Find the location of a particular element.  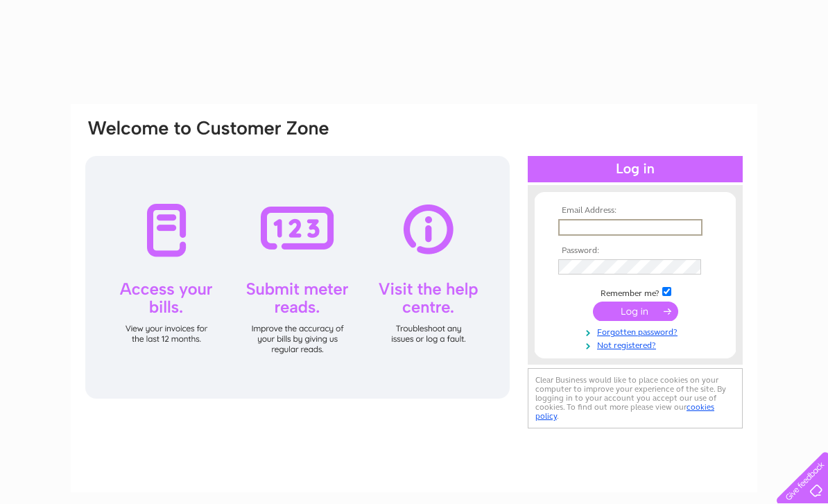

th: Email Address: is located at coordinates (636, 211).